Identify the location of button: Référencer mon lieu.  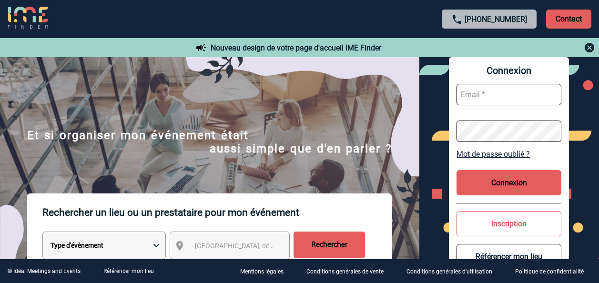
(509, 256).